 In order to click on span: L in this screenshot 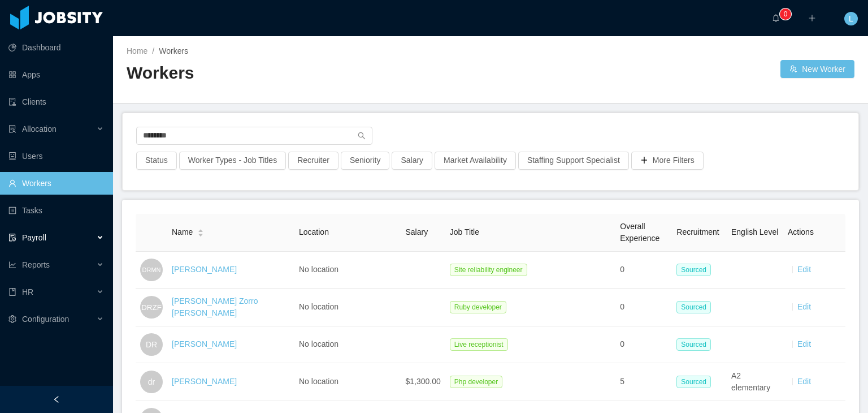, I will do `click(851, 19)`.